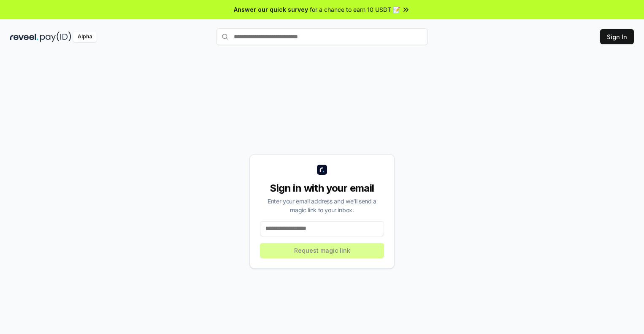  Describe the element at coordinates (56, 37) in the screenshot. I see `img: pay_id` at that location.